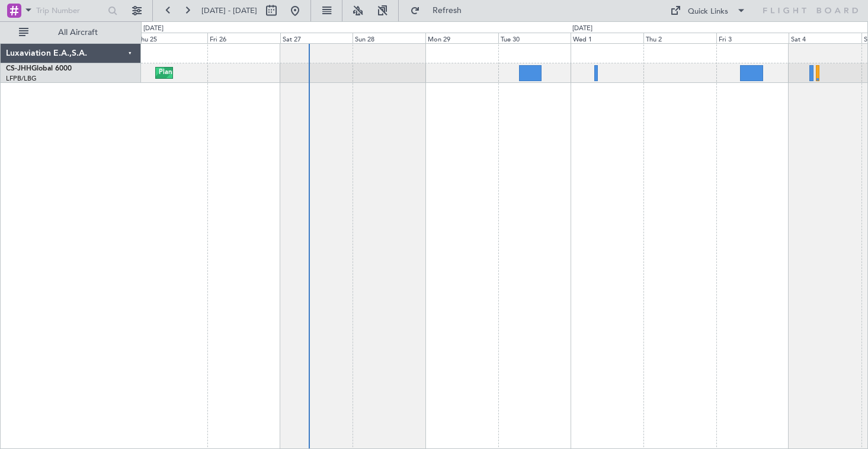 The width and height of the screenshot is (868, 449). I want to click on div: Quick Links, so click(708, 12).